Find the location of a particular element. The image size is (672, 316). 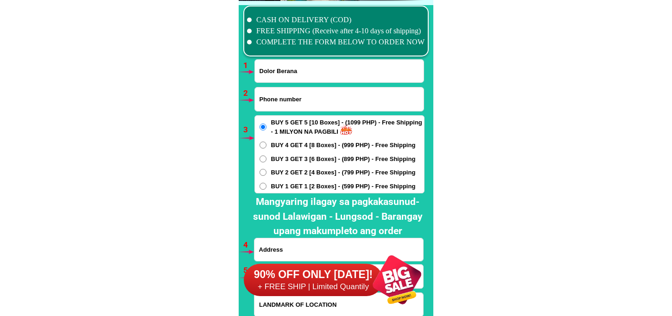

span: BUY 5 GET 5 [10 Boxes] - (1099 PHP) - Free Shipping - 1 MILYON NA PAGBILI is located at coordinates (347, 127).